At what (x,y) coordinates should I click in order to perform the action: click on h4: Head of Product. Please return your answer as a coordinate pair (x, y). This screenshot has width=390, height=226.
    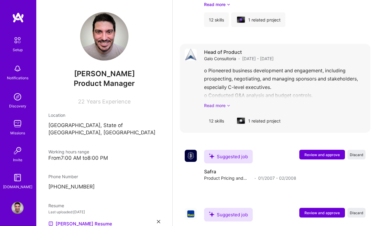
    Looking at the image, I should click on (239, 52).